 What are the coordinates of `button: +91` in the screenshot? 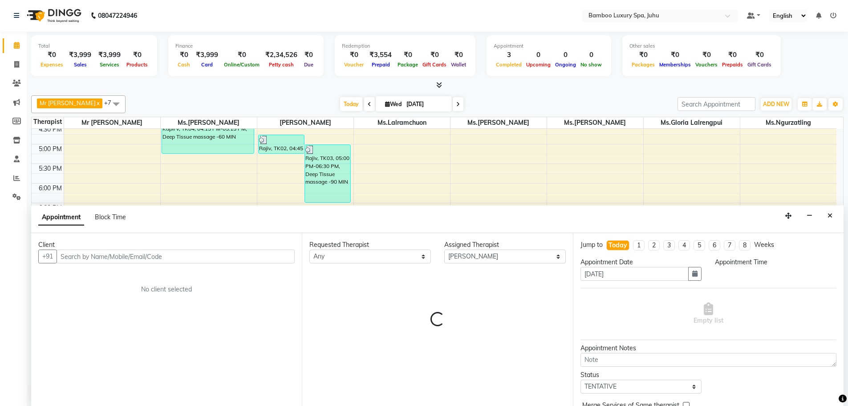 It's located at (48, 256).